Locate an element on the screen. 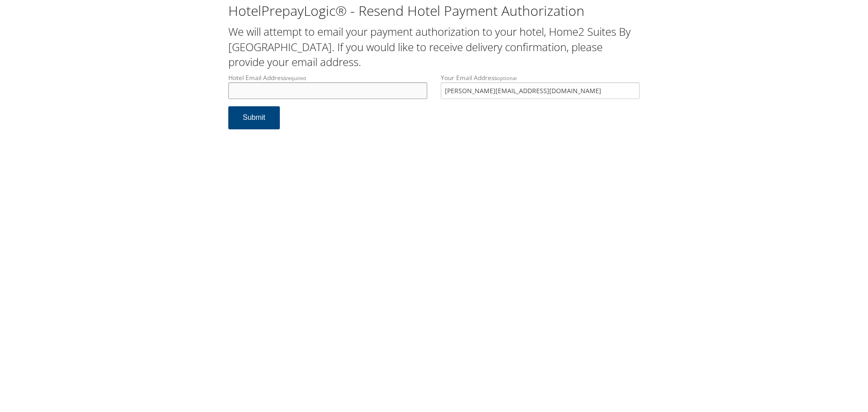 This screenshot has width=868, height=412. h1: HotelPrepayLogic® - Resend Hotel Payment Authorization is located at coordinates (434, 11).